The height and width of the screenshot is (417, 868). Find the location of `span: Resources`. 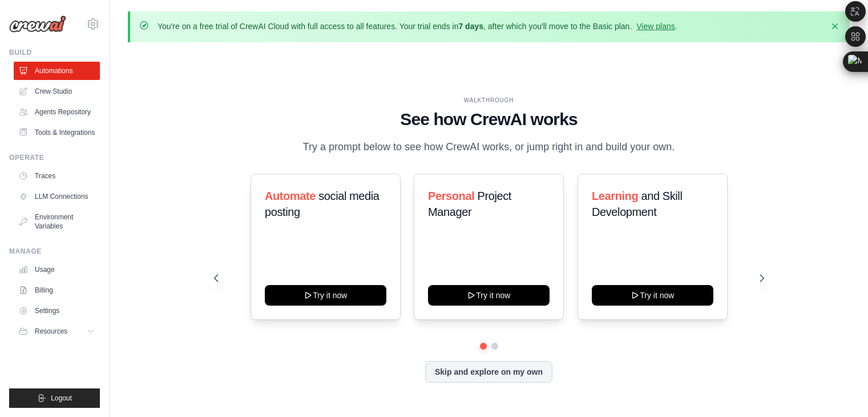

span: Resources is located at coordinates (51, 331).